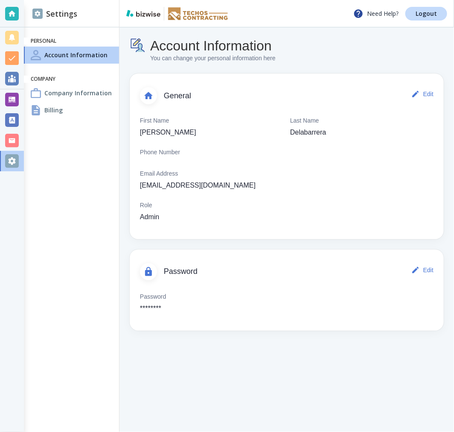 This screenshot has width=454, height=432. Describe the element at coordinates (155, 121) in the screenshot. I see `p: First Name` at that location.